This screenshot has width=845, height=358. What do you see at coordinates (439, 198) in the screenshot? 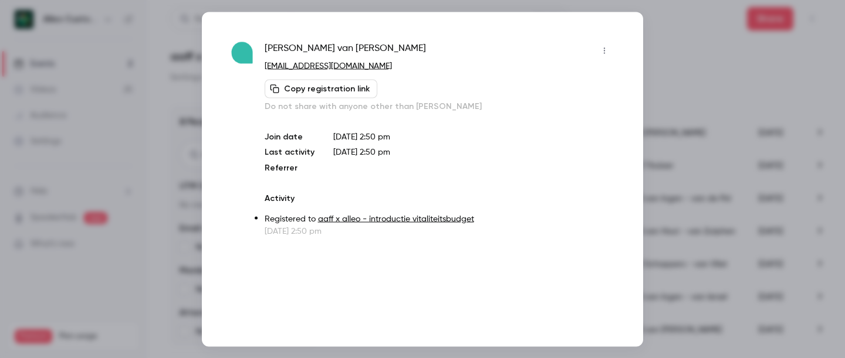
I see `p: Activity` at bounding box center [439, 198].